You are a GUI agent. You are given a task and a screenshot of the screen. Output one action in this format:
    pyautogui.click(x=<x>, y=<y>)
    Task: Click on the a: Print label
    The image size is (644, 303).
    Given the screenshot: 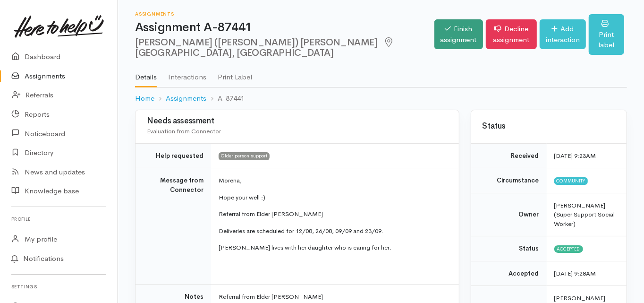 What is the action you would take?
    pyautogui.click(x=606, y=35)
    